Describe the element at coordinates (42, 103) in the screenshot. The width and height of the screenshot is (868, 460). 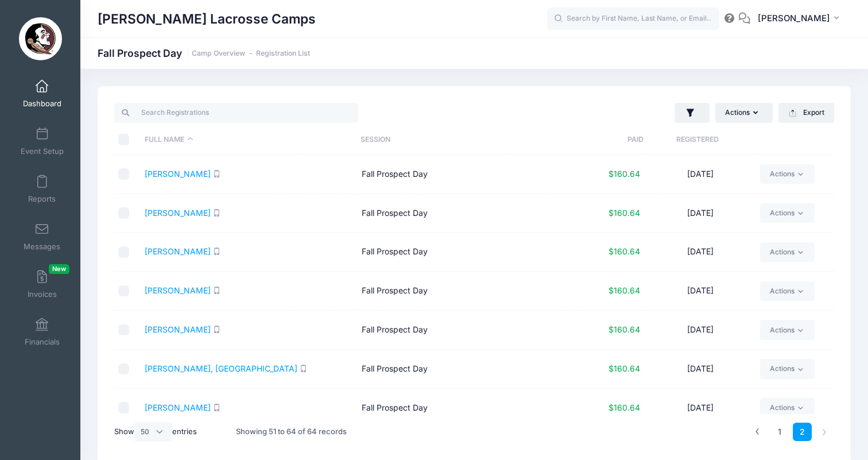
I see `span: Dashboard` at that location.